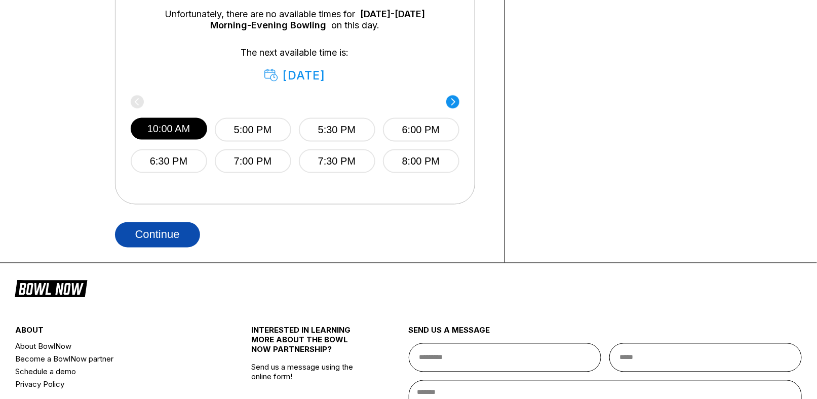  What do you see at coordinates (421, 161) in the screenshot?
I see `button: 8:00 PM` at bounding box center [421, 161].